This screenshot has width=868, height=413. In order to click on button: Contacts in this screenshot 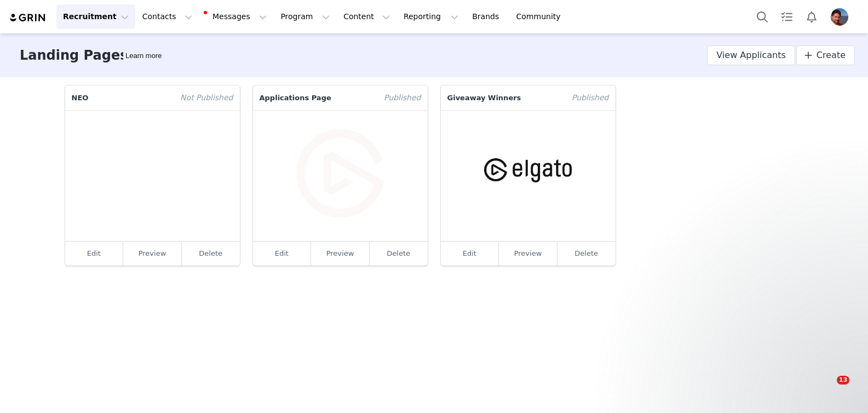, I will do `click(167, 16)`.